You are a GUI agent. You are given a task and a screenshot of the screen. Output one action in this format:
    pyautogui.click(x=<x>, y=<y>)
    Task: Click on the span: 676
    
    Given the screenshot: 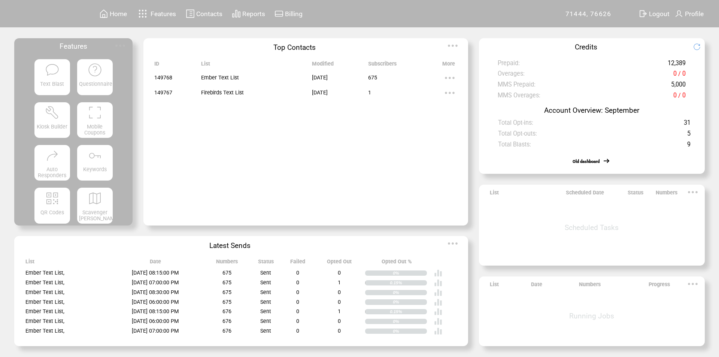 What is the action you would take?
    pyautogui.click(x=227, y=321)
    